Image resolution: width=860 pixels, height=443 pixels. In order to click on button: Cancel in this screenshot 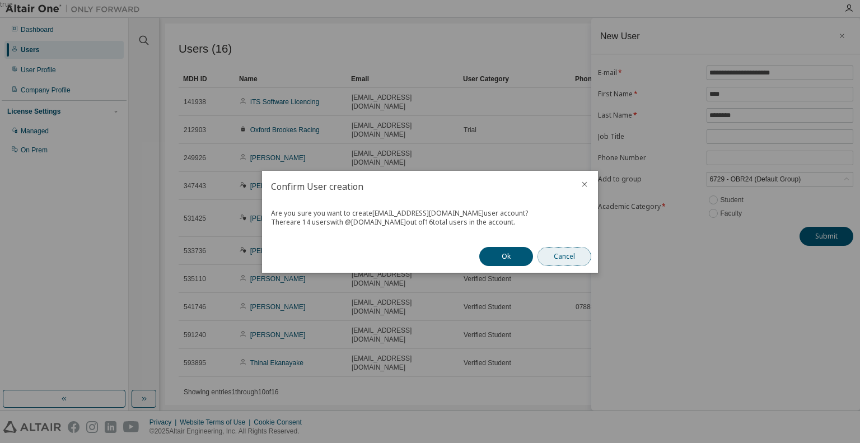, I will do `click(564, 256)`.